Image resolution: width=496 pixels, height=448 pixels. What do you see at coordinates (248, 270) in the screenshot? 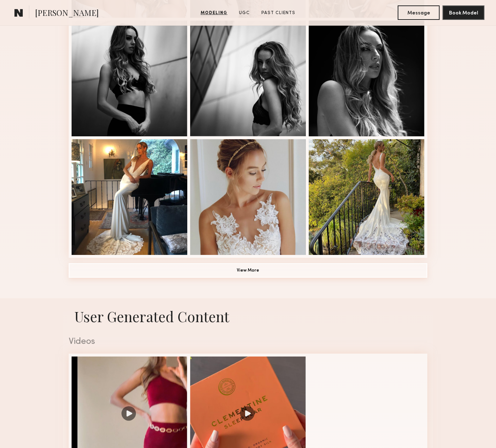
I see `button: View More` at bounding box center [248, 270].